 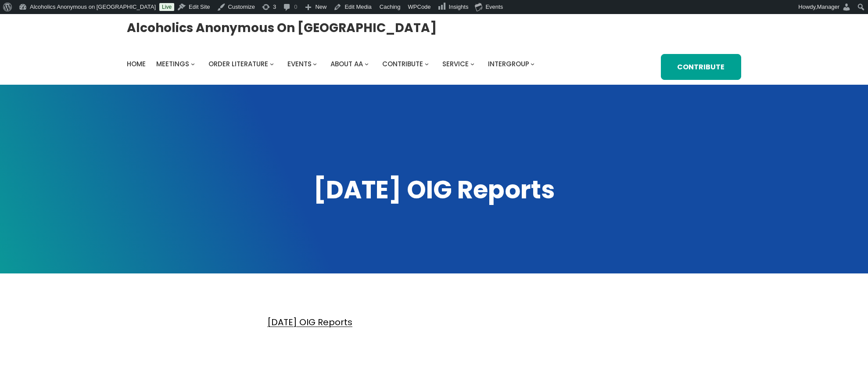 I want to click on button: Order Literature submenu, so click(x=272, y=64).